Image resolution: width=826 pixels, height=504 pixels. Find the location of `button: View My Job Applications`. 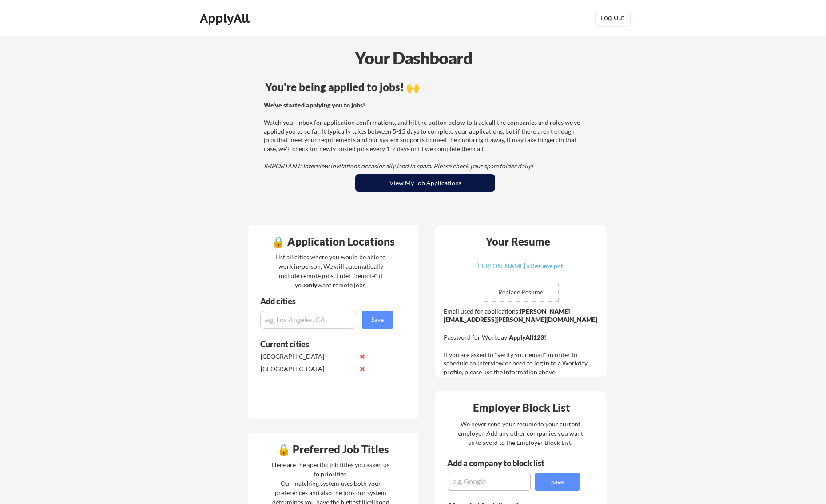

button: View My Job Applications is located at coordinates (425, 183).